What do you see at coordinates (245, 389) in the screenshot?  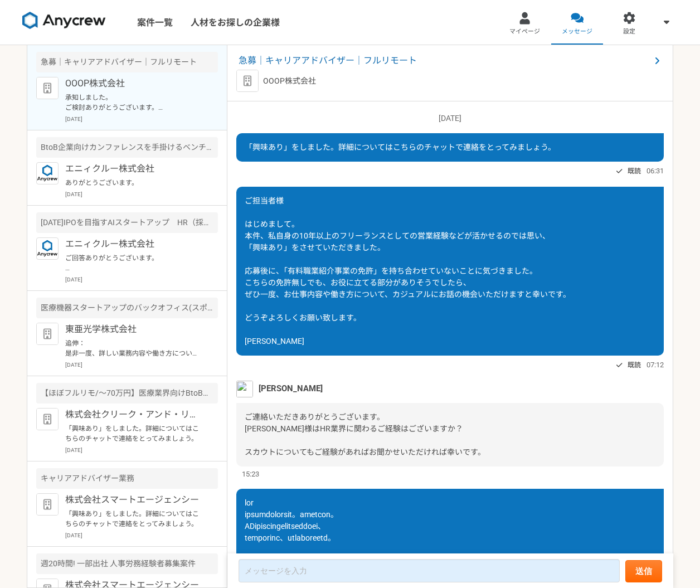 I see `img: unnamed.png` at bounding box center [245, 389].